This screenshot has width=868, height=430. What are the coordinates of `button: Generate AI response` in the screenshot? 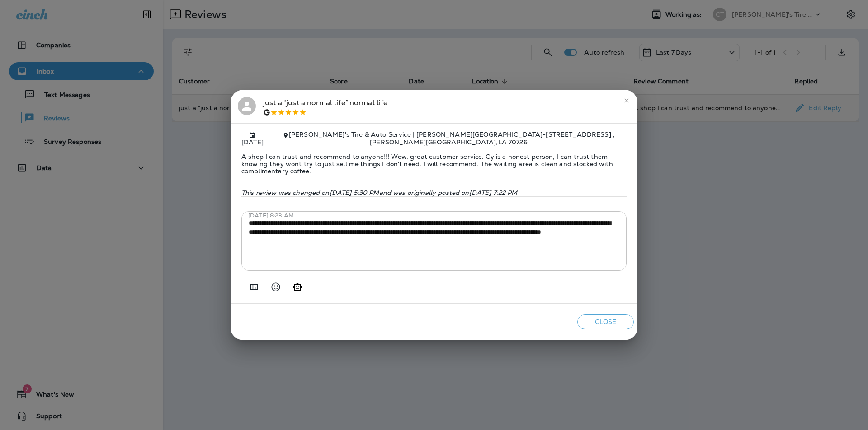 It's located at (297, 288).